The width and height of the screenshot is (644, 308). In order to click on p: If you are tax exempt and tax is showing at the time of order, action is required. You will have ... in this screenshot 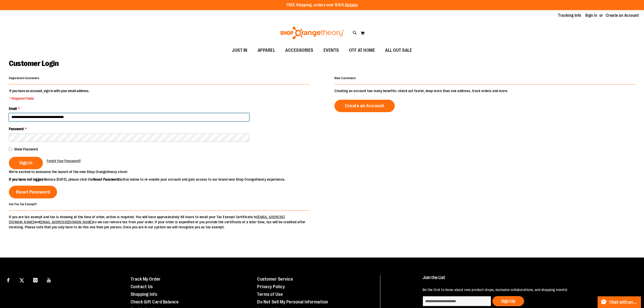, I will do `click(160, 222)`.